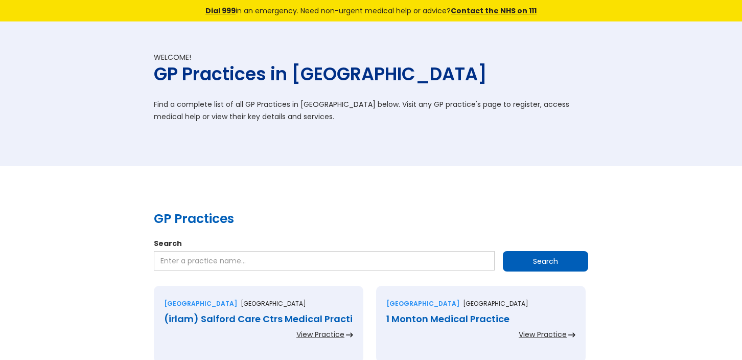 This screenshot has height=360, width=742. What do you see at coordinates (371, 57) in the screenshot?
I see `div: Welcome!` at bounding box center [371, 57].